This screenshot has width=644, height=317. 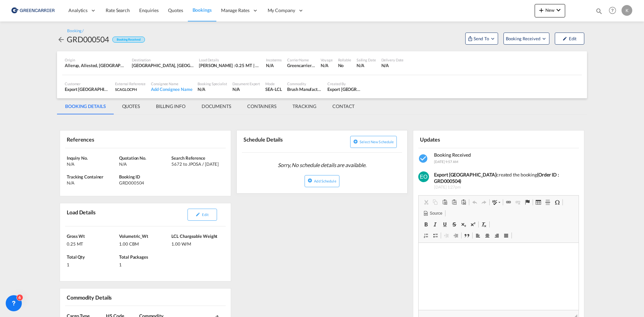 I want to click on a: Increase Indent, so click(x=456, y=235).